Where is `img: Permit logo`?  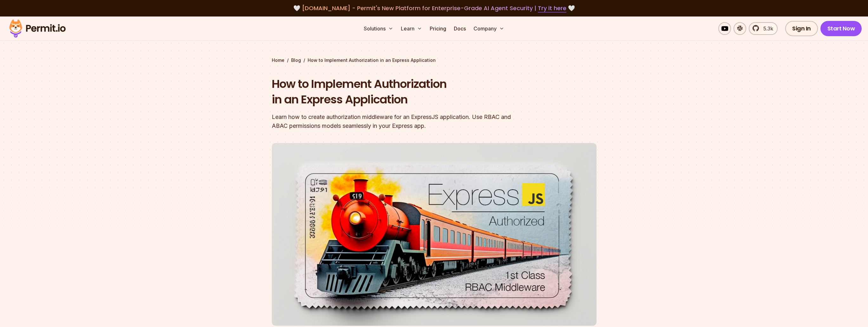
img: Permit logo is located at coordinates (37, 29).